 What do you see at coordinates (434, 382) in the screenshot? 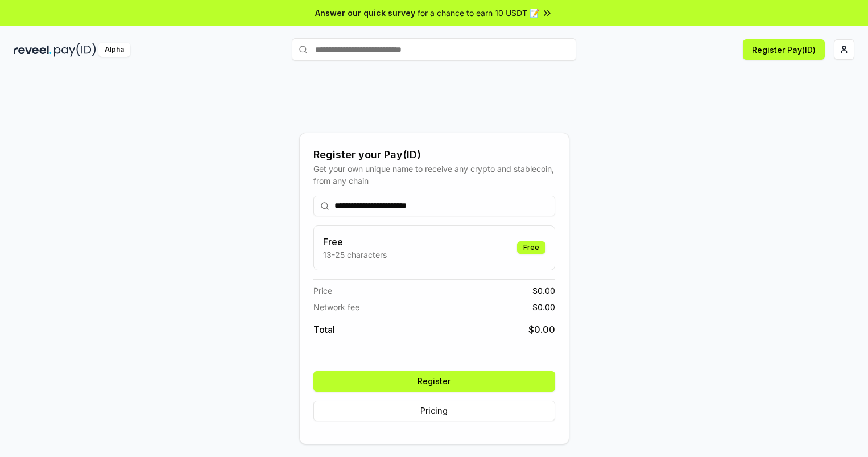
I see `button: Register` at bounding box center [434, 382].